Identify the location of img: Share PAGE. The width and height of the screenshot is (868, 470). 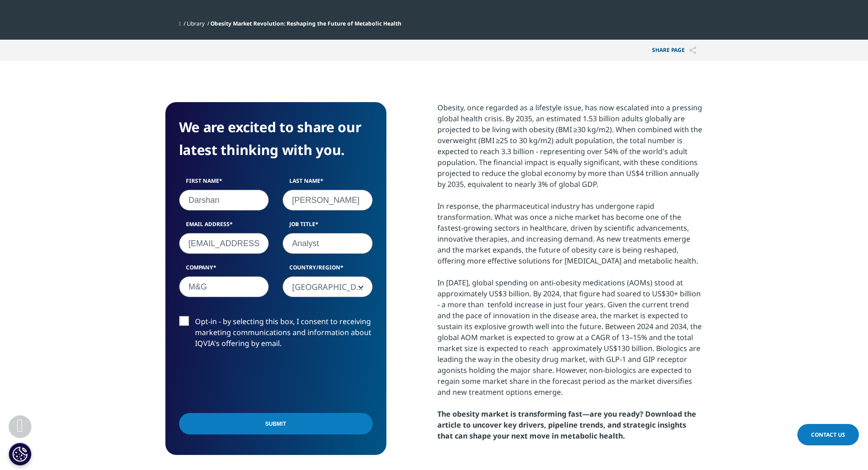
(692, 50).